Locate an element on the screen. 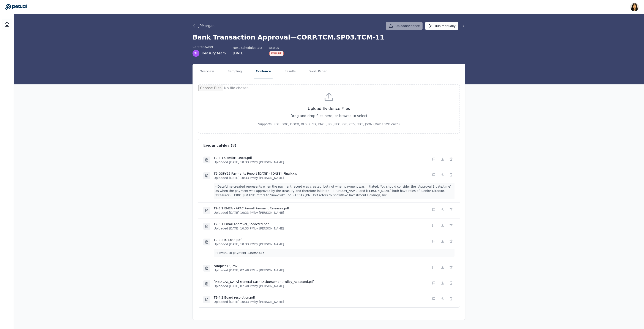 Image resolution: width=644 pixels, height=329 pixels. a: Dashboard is located at coordinates (7, 24).